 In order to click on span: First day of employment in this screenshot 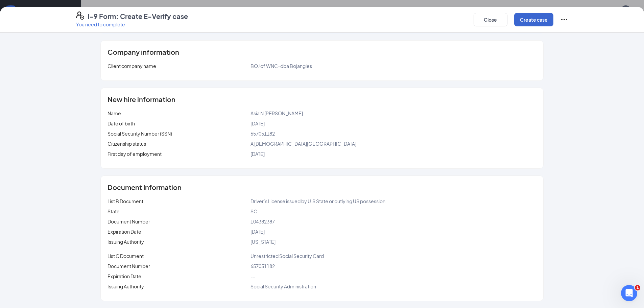, I will do `click(134, 154)`.